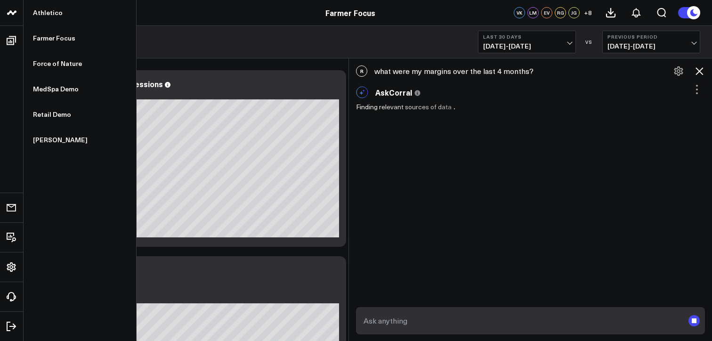 The width and height of the screenshot is (712, 341). Describe the element at coordinates (519, 13) in the screenshot. I see `div: VK` at that location.